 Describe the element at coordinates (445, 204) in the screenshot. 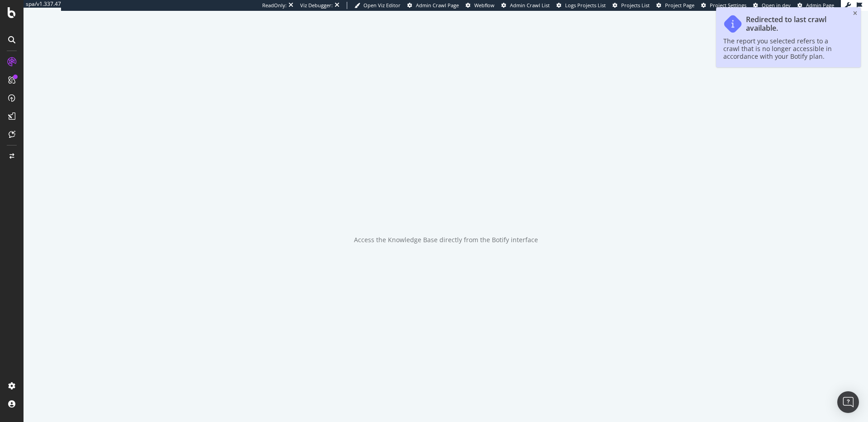

I see `div: animation` at that location.